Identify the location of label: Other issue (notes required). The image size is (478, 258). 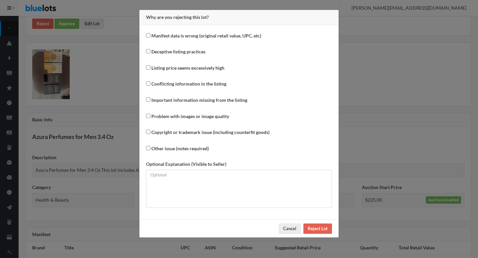
(180, 149).